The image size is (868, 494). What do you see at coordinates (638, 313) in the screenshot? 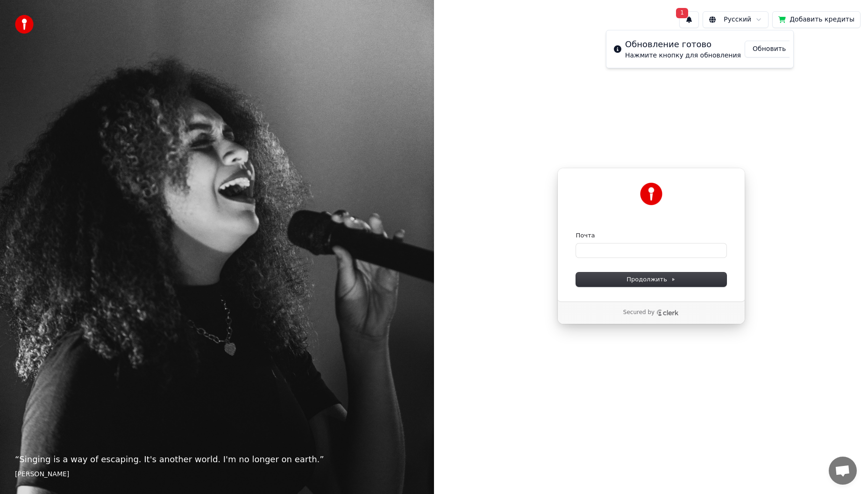
I see `p: Secured by` at bounding box center [638, 313].